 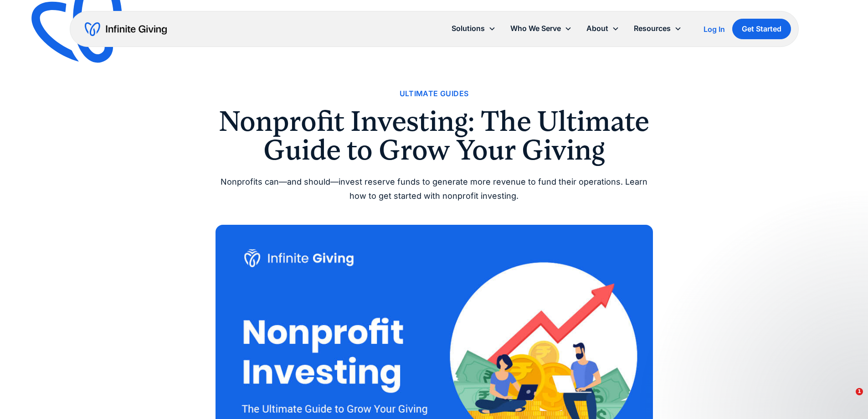 What do you see at coordinates (126, 29) in the screenshot?
I see `a: home` at bounding box center [126, 29].